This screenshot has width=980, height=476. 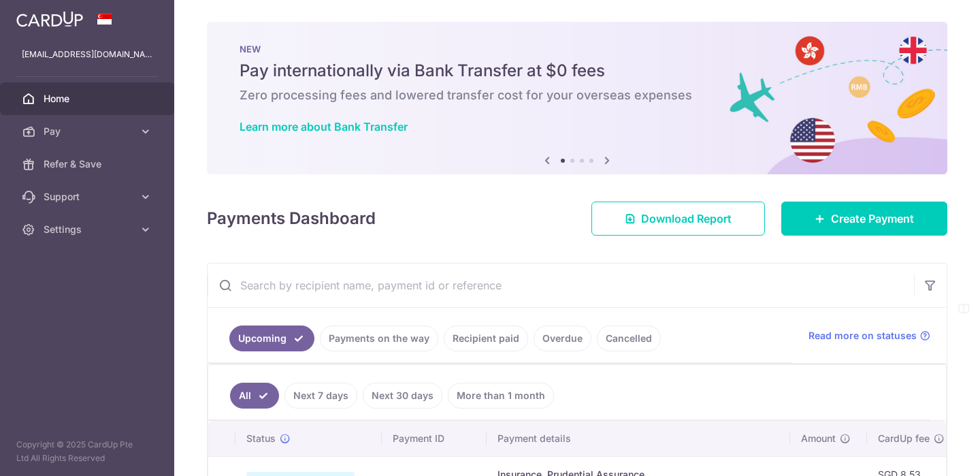 I want to click on span: Settings, so click(x=89, y=229).